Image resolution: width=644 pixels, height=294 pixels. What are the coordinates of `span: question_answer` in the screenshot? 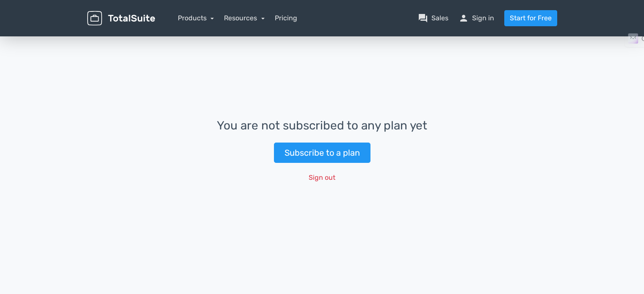 It's located at (423, 18).